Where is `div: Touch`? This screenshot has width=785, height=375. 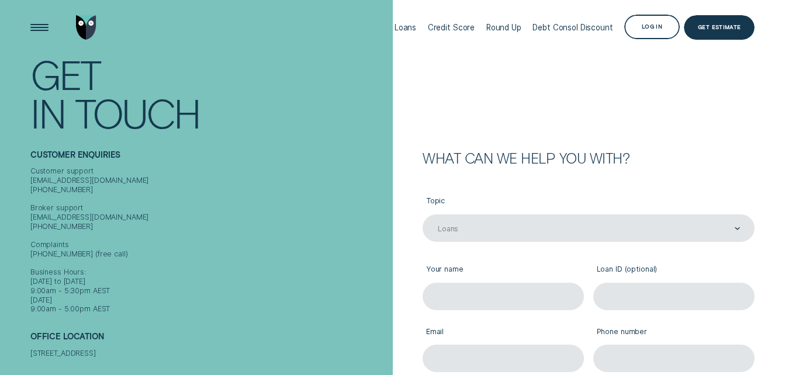
div: Touch is located at coordinates (137, 113).